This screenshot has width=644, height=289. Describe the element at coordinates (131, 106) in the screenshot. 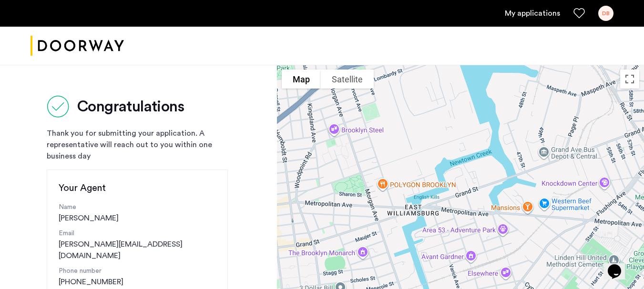

I see `h2: Congratulations` at that location.